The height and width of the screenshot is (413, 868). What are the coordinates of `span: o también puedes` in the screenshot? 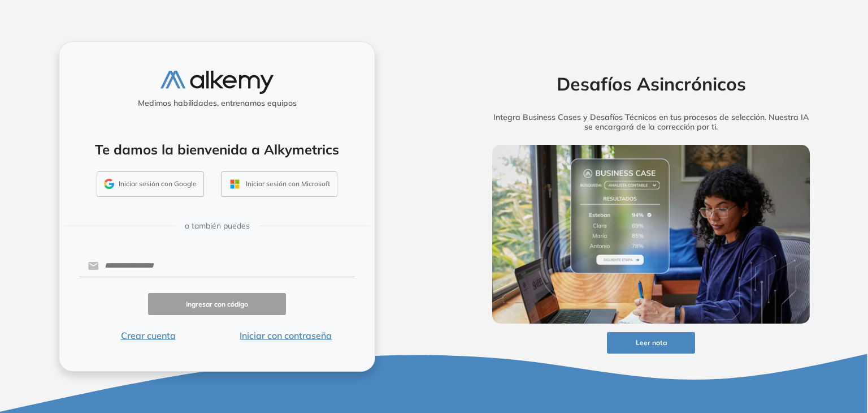 It's located at (217, 226).